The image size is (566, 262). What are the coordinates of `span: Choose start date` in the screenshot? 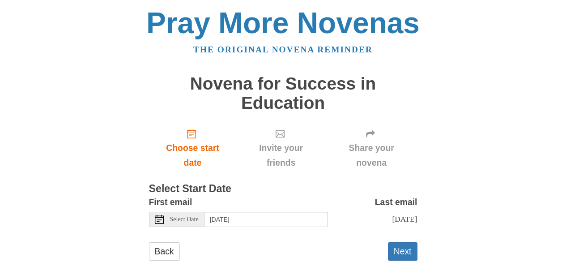 It's located at (193, 155).